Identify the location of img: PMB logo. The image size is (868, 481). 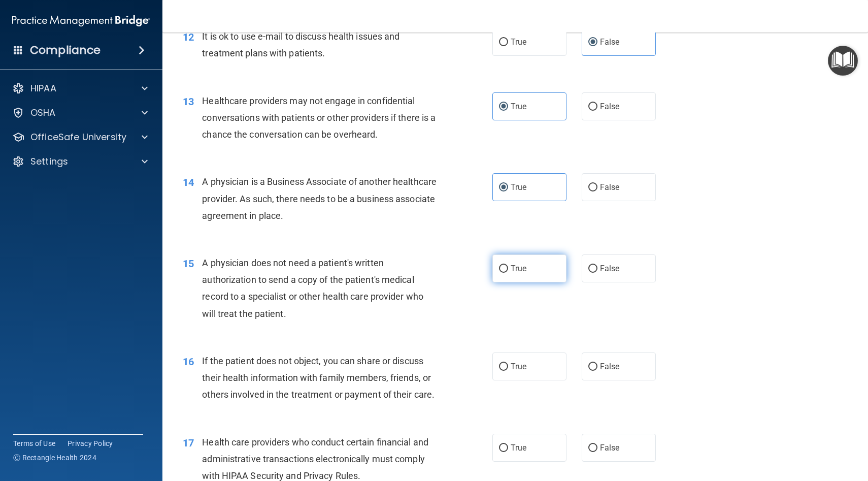
(81, 21).